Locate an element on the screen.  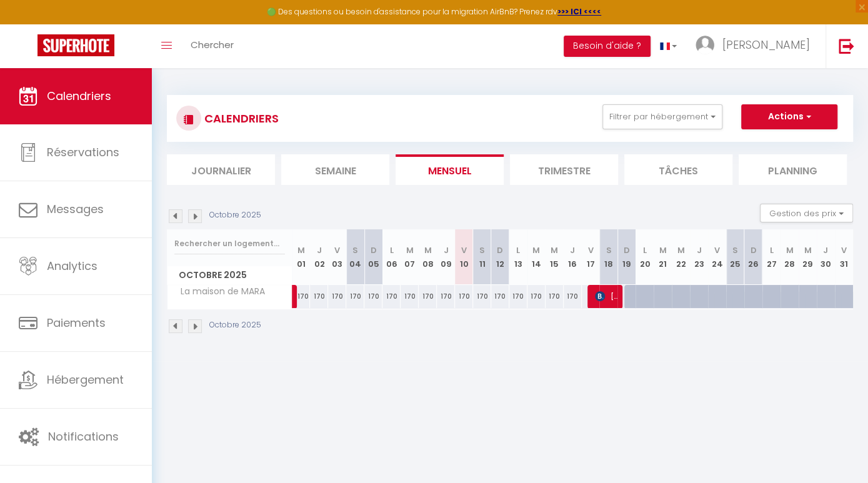
th: 31 is located at coordinates (843, 257).